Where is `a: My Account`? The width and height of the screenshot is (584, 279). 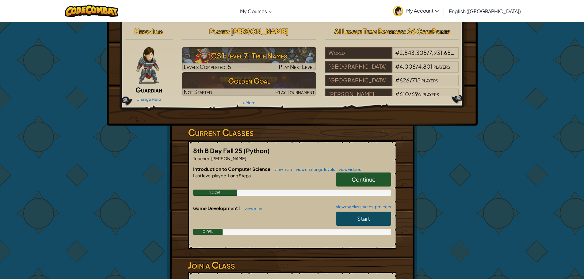 a: My Account is located at coordinates (416, 11).